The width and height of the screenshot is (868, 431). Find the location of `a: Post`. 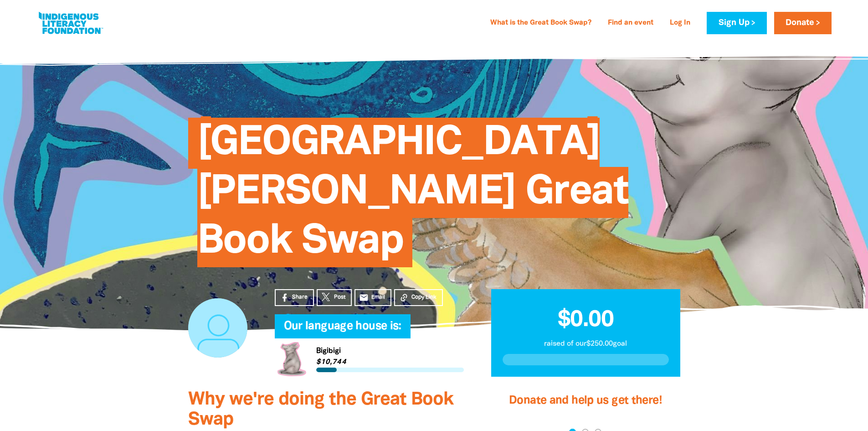

a: Post is located at coordinates (334, 297).